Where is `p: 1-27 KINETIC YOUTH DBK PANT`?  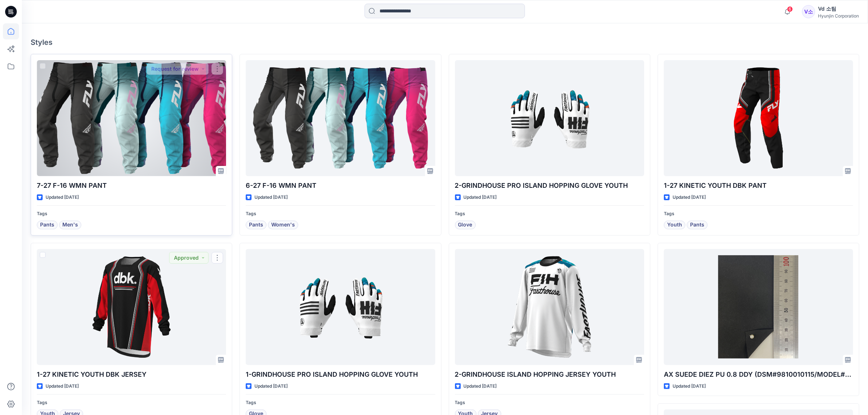
p: 1-27 KINETIC YOUTH DBK PANT is located at coordinates (758, 185).